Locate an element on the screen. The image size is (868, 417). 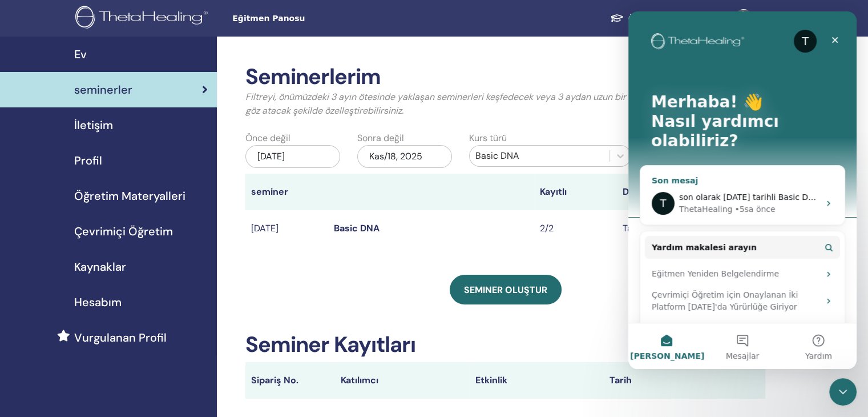
button: Mesajlar is located at coordinates (113, 335).